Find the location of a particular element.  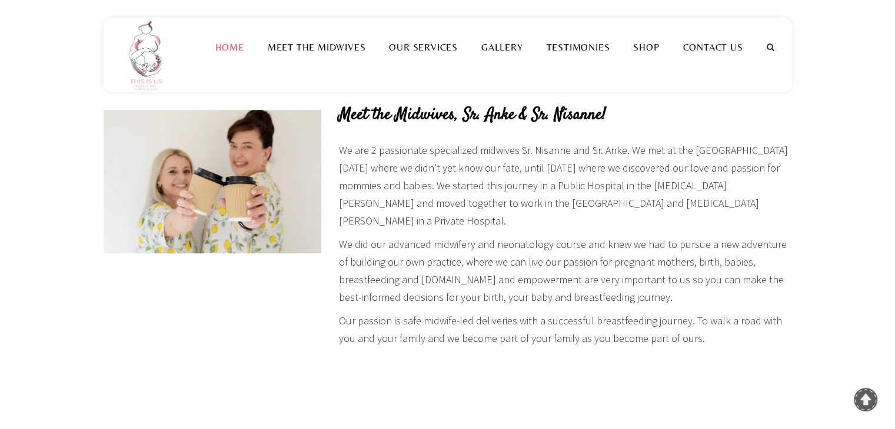

img: 997DF1E5-05B3-46C1-AE5D-659CC829DC1B is located at coordinates (212, 182).